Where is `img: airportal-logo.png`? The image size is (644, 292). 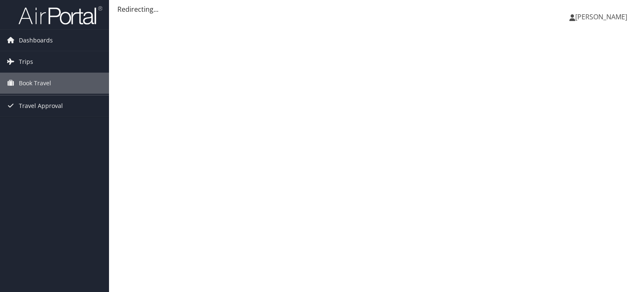
img: airportal-logo.png is located at coordinates (61, 15).